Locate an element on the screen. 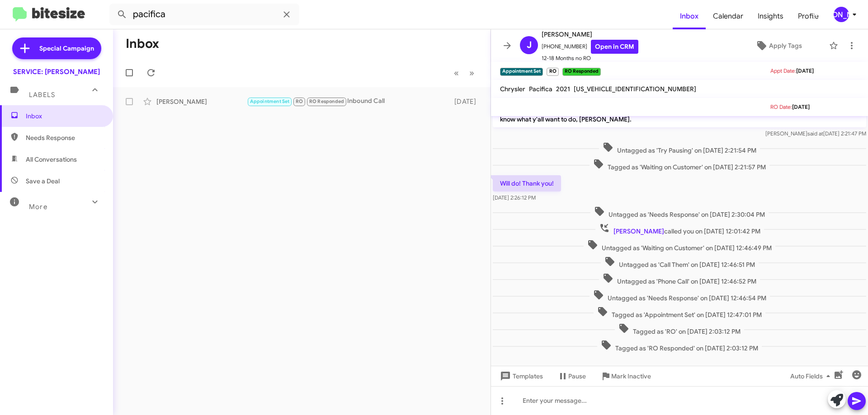  a: Inbox is located at coordinates (689, 16).